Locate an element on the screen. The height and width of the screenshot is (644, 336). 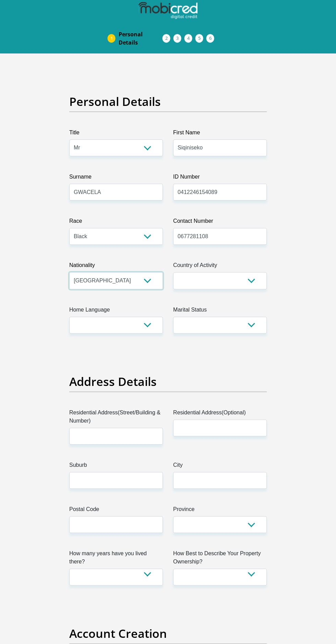
label: City is located at coordinates (220, 466).